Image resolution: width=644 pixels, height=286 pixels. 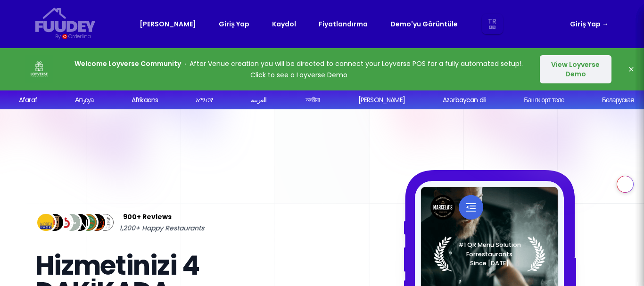 I want to click on button: View Loyverse Demo, so click(x=576, y=69).